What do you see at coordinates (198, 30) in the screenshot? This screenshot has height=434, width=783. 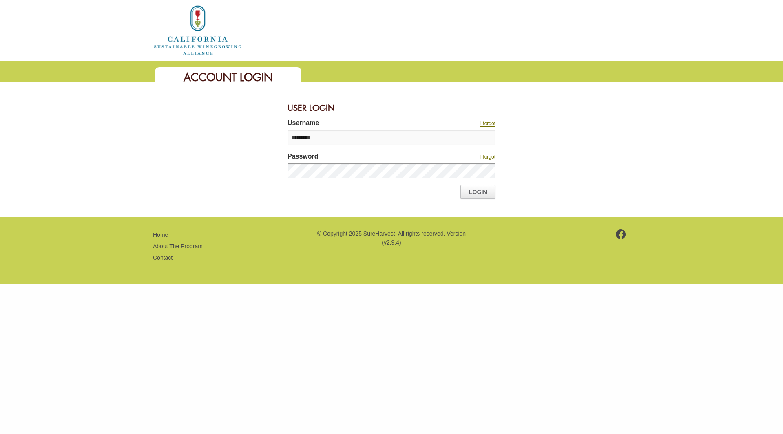 I see `img: logo_cswa2x.png` at bounding box center [198, 30].